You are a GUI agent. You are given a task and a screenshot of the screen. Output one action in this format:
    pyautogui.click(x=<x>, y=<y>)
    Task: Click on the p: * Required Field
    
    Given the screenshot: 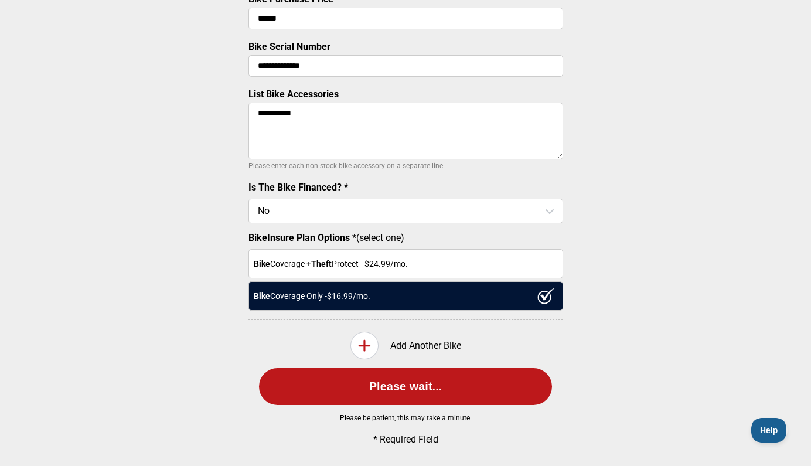 What is the action you would take?
    pyautogui.click(x=405, y=439)
    